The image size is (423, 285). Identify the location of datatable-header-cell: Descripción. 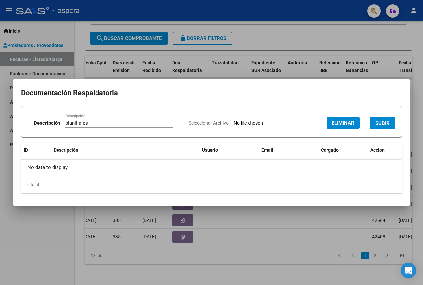
(125, 150).